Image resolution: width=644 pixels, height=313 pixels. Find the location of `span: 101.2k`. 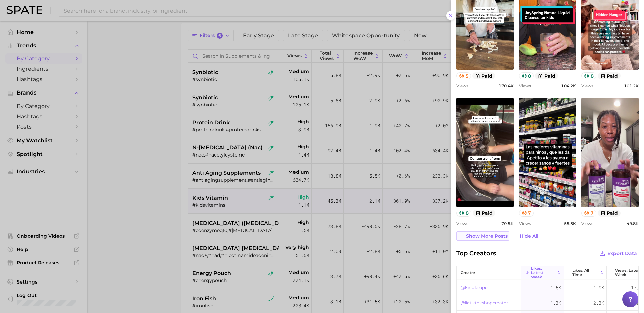

span: 101.2k is located at coordinates (631, 85).